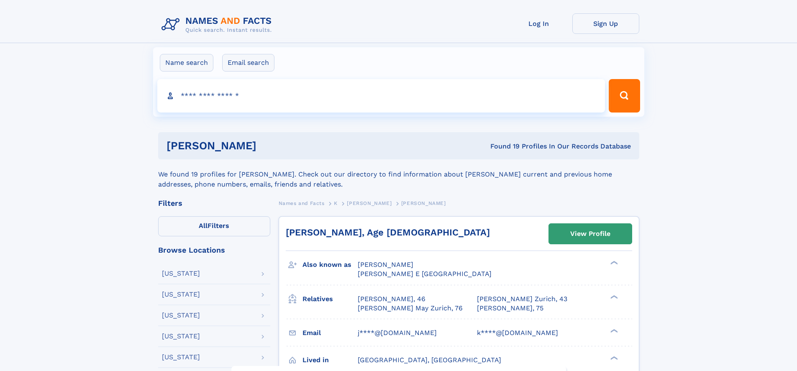 This screenshot has height=371, width=797. What do you see at coordinates (330, 333) in the screenshot?
I see `h3: Email` at bounding box center [330, 333].